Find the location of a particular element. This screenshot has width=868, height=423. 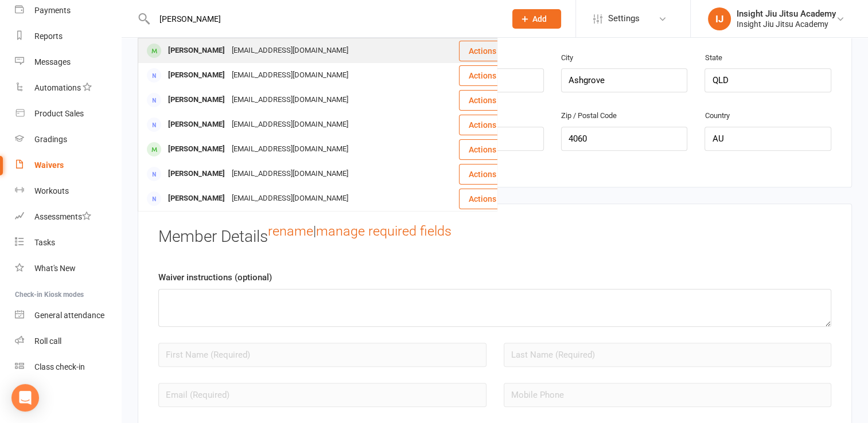

div: Class check-in is located at coordinates (60, 367).